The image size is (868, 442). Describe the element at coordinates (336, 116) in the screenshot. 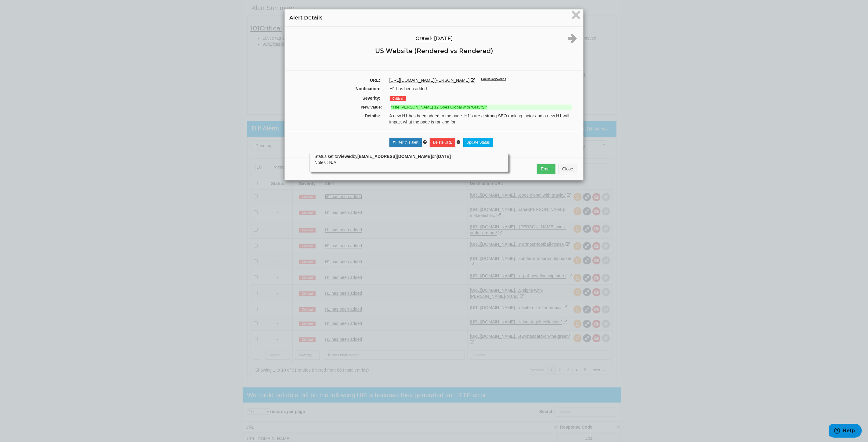

I see `label: Details:` at that location.